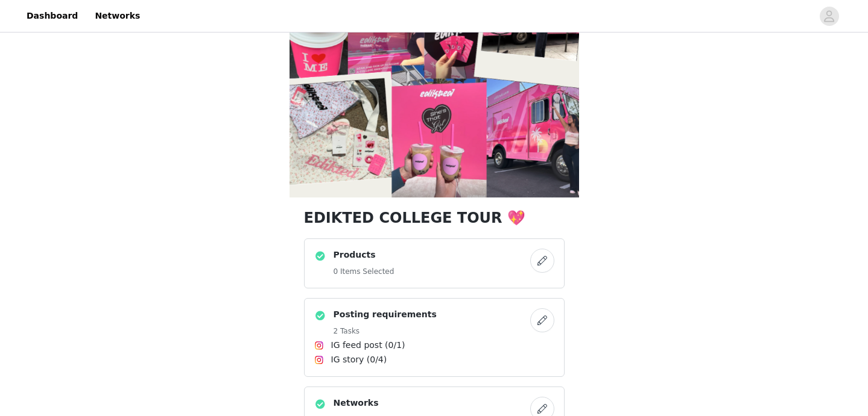 The image size is (868, 416). I want to click on a: Dashboard, so click(52, 16).